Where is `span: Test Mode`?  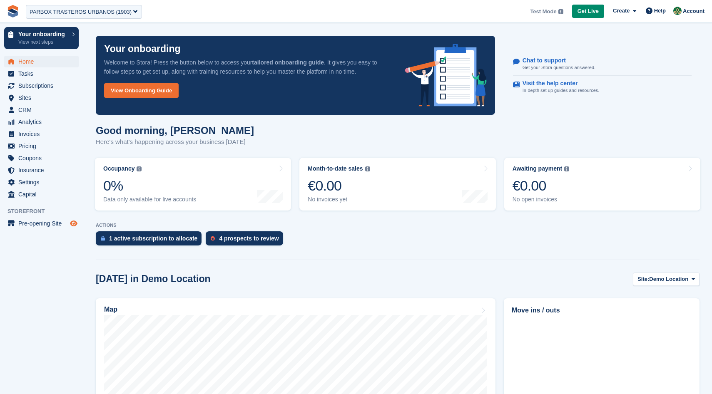
span: Test Mode is located at coordinates (543, 12).